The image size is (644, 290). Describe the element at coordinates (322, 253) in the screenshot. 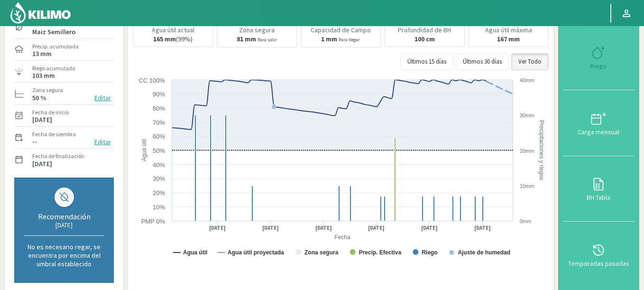

I see `text: Zona segura` at that location.